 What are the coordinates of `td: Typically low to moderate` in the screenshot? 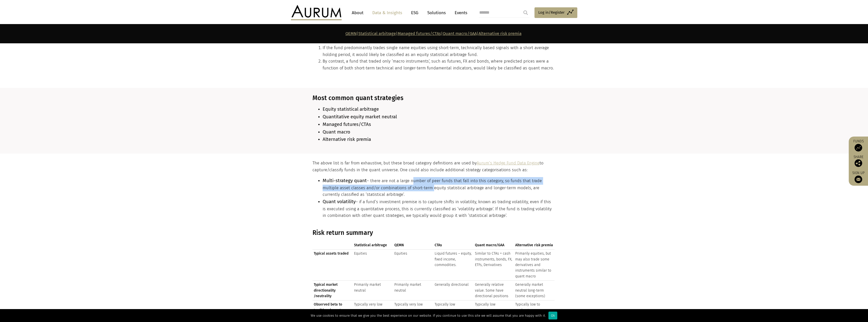 It's located at (534, 311).